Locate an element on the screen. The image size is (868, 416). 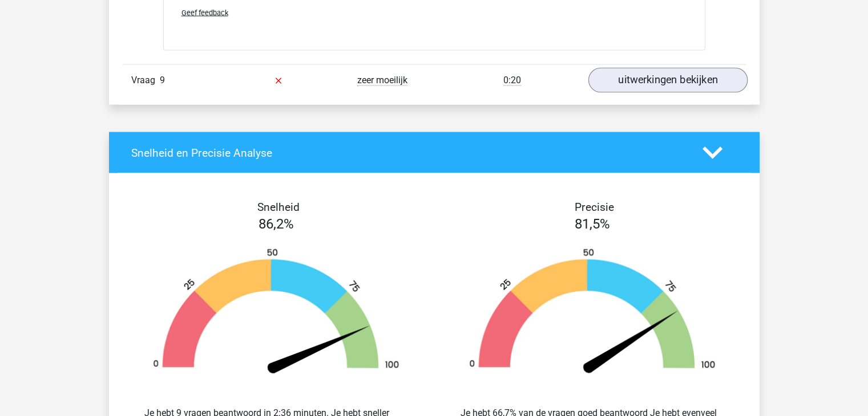
span: 9 is located at coordinates (162, 79).